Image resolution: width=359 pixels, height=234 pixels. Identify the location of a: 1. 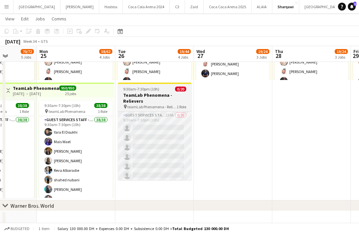
(352, 7).